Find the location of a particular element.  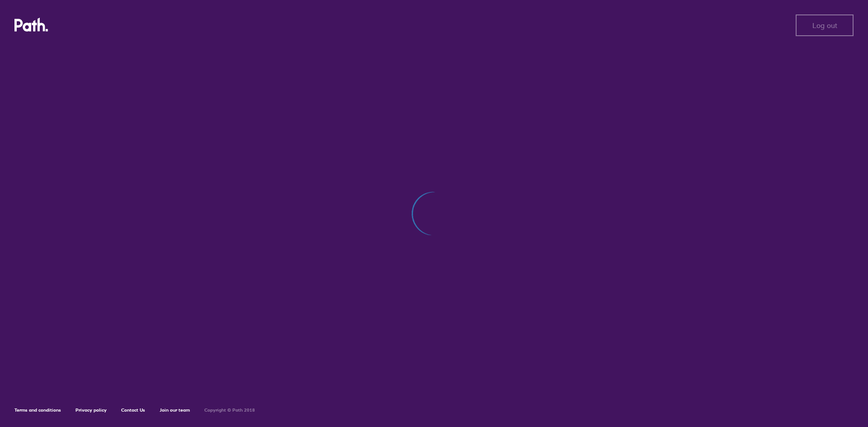

button: Log out is located at coordinates (825, 25).